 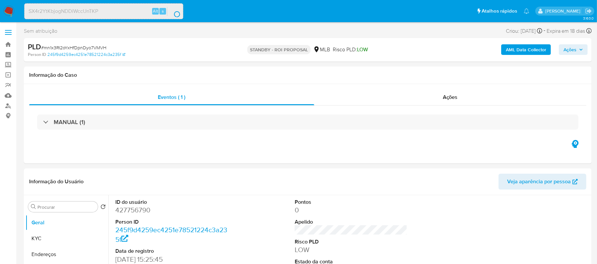 What do you see at coordinates (526, 50) in the screenshot?
I see `b: AML Data Collector` at bounding box center [526, 50].